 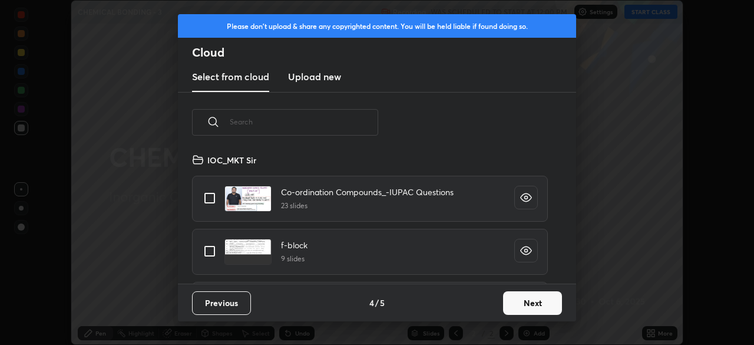 What do you see at coordinates (248, 198) in the screenshot?
I see `img: 1724904379AIDKPV.pdf` at bounding box center [248, 198].